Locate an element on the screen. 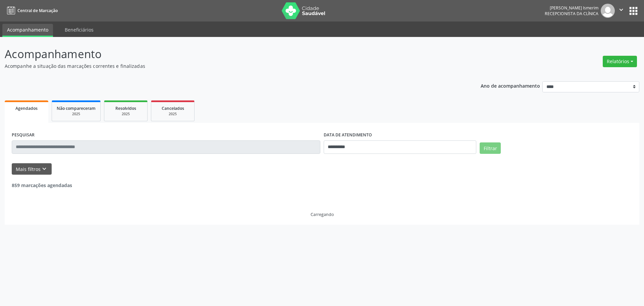 This screenshot has height=306, width=644. label: DATA DE ATENDIMENTO is located at coordinates (348, 135).